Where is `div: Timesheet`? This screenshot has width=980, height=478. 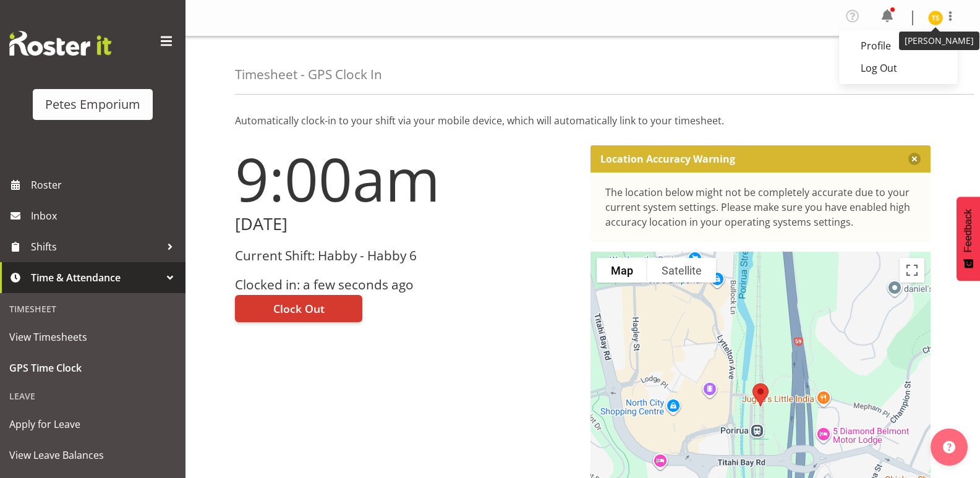
div: Timesheet is located at coordinates (93, 308).